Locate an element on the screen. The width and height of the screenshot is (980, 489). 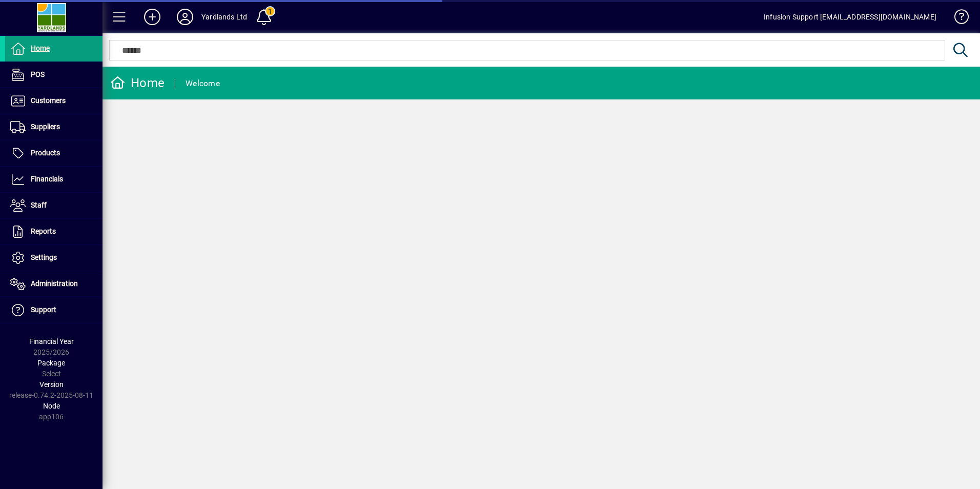
a: Financials is located at coordinates (54, 179).